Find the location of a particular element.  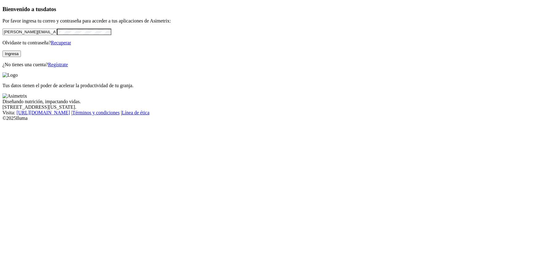

img: Asimetrix is located at coordinates (15, 96).